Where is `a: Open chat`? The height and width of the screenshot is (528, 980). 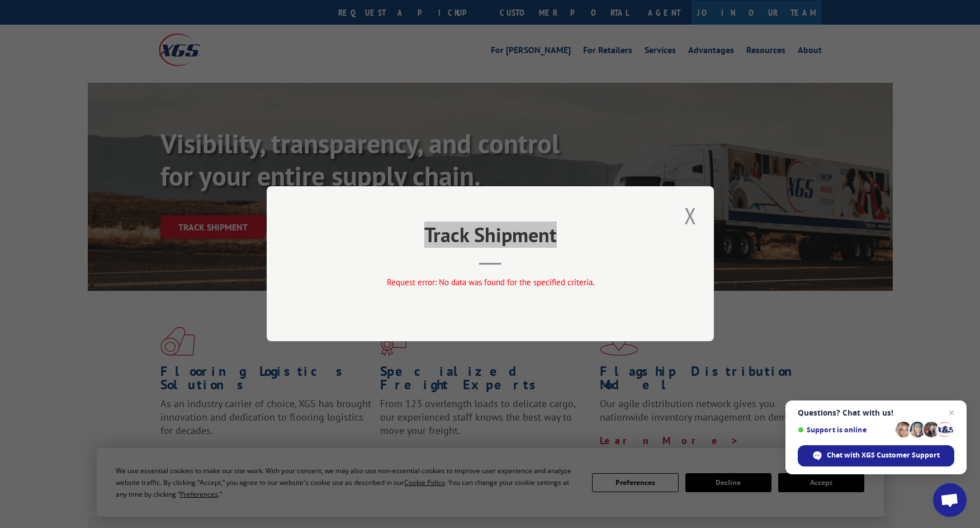
a: Open chat is located at coordinates (950, 500).